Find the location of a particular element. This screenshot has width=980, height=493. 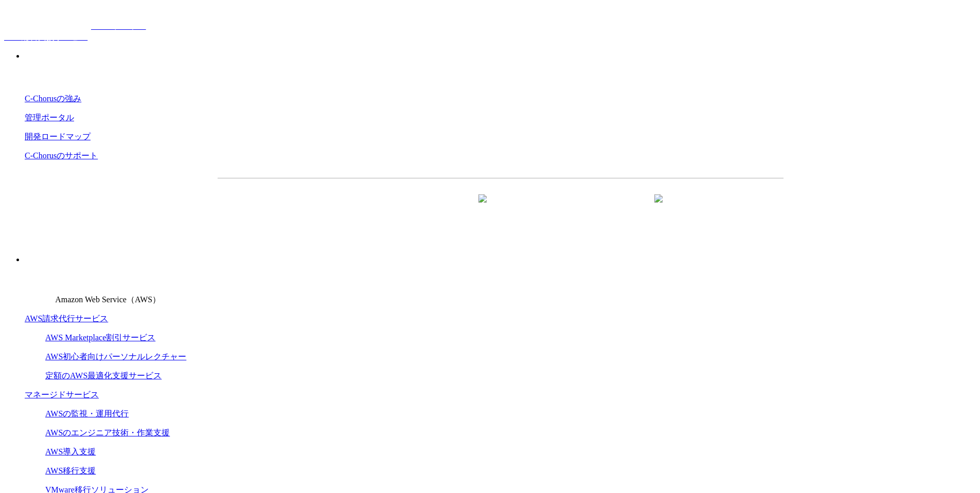

a: AWS移行支援 is located at coordinates (70, 471).